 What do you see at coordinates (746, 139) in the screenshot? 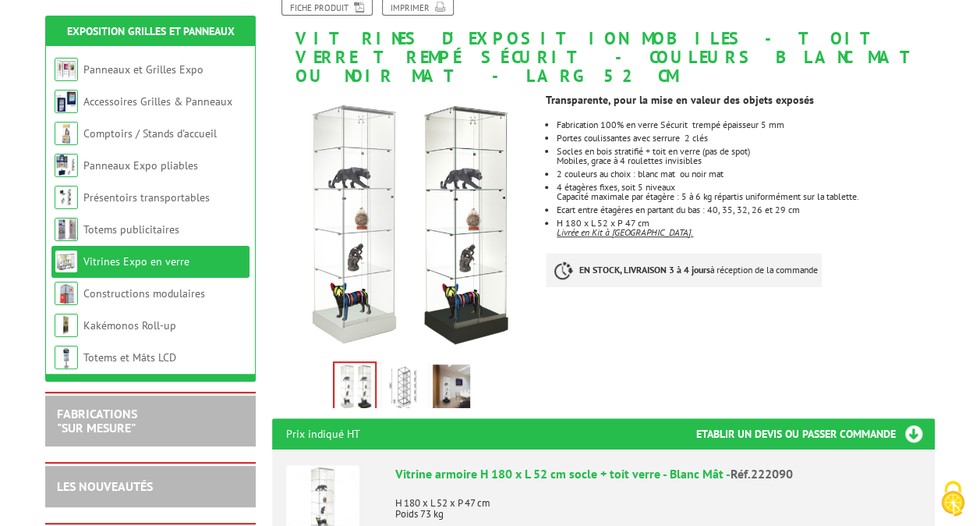
I see `p: Portes coulissantes avec serrure 2 clés` at bounding box center [746, 139].